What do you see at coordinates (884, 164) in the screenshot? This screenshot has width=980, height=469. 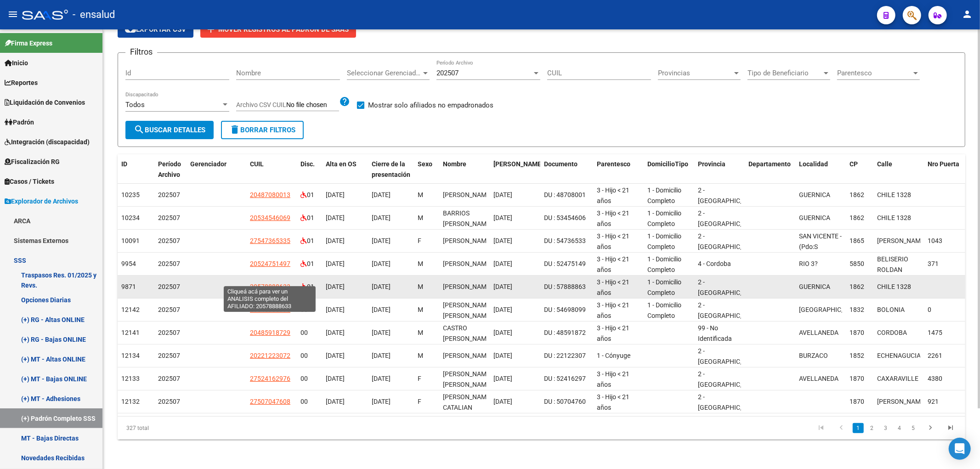 I see `span: Calle` at bounding box center [884, 164].